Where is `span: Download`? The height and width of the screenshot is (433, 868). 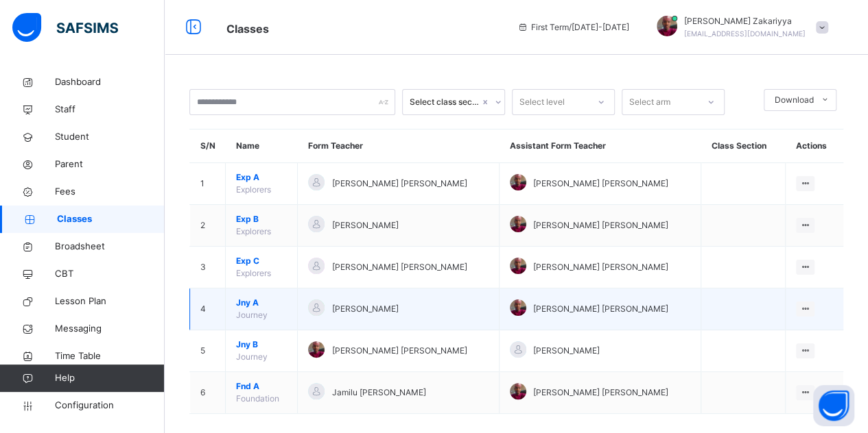
span: Download is located at coordinates (794, 100).